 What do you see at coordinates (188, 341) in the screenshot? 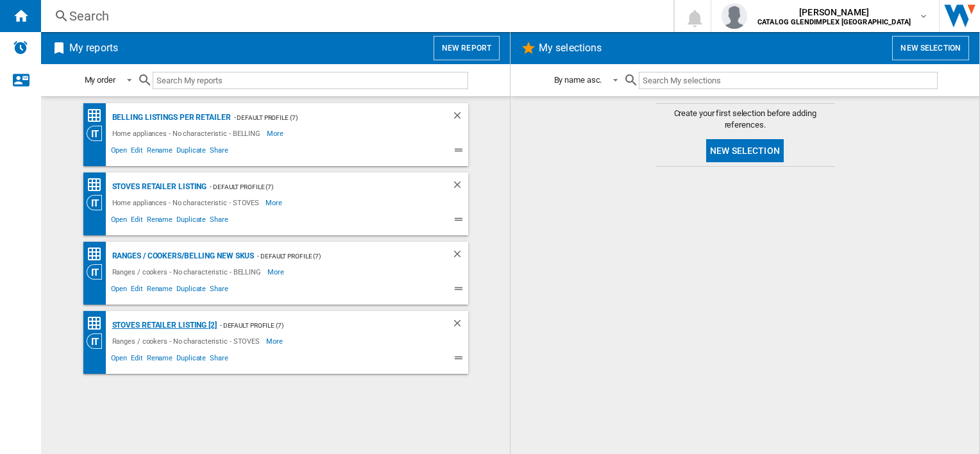
I see `div: Ranges / cookers - No characteristic - STOVES` at bounding box center [188, 341].